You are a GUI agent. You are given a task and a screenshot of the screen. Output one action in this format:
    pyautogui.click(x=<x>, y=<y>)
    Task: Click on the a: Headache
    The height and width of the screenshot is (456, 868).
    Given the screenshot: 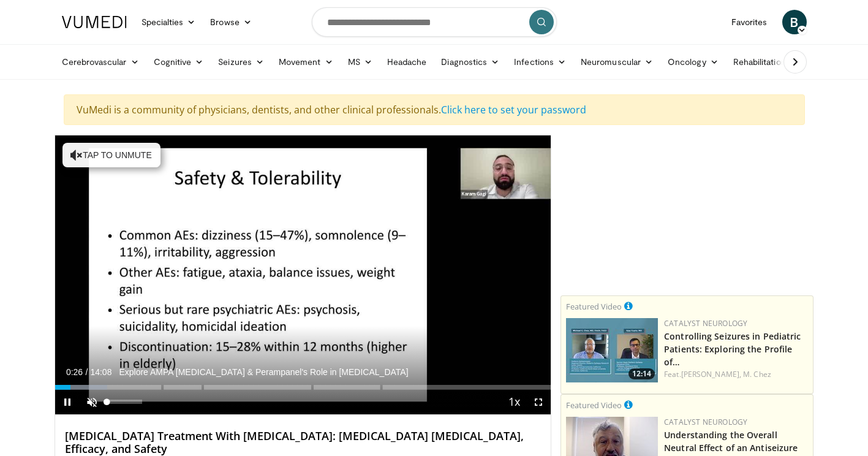 What is the action you would take?
    pyautogui.click(x=407, y=62)
    